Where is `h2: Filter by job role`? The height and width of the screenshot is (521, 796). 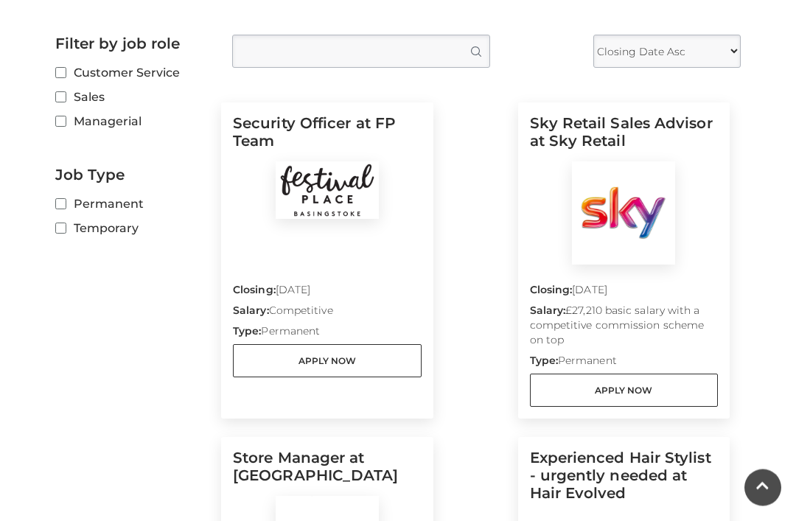
h2: Filter by job role is located at coordinates (133, 44).